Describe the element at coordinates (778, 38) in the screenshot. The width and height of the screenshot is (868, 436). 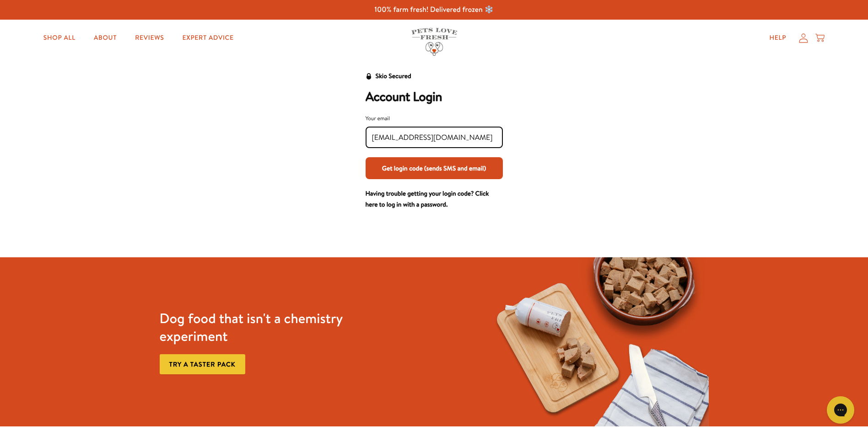
I see `a: Help` at that location.